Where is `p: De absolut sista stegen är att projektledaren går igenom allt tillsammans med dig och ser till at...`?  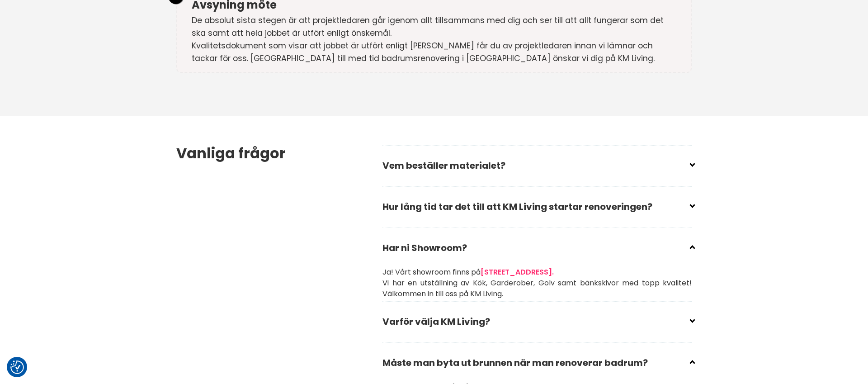
p: De absolut sista stegen är att projektledaren går igenom allt tillsammans med dig och ser till at... is located at coordinates (434, 40).